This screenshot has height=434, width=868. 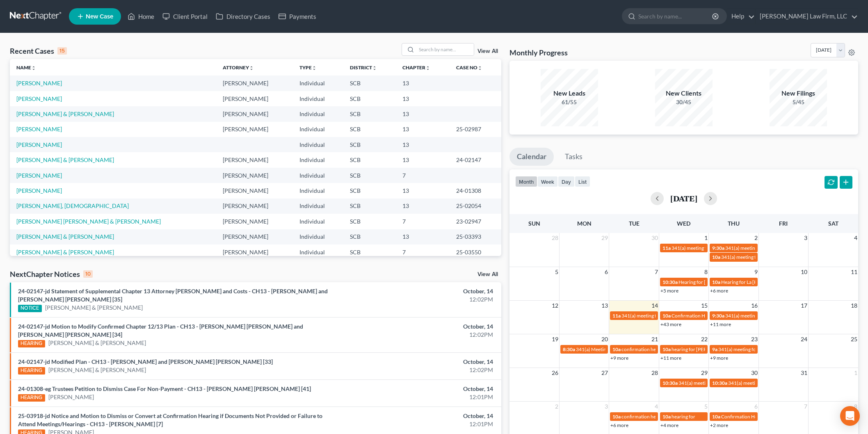 What do you see at coordinates (475, 190) in the screenshot?
I see `td: 24-01308` at bounding box center [475, 190].